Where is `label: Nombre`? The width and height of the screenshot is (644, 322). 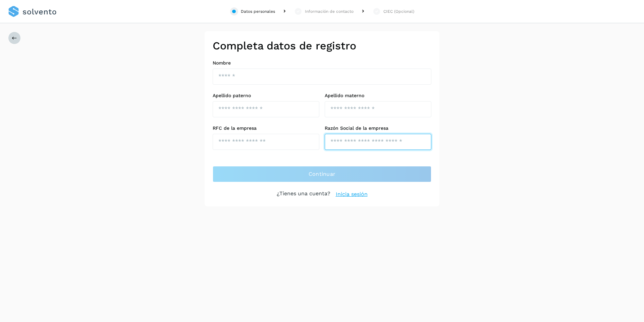
label: Nombre is located at coordinates (322, 63).